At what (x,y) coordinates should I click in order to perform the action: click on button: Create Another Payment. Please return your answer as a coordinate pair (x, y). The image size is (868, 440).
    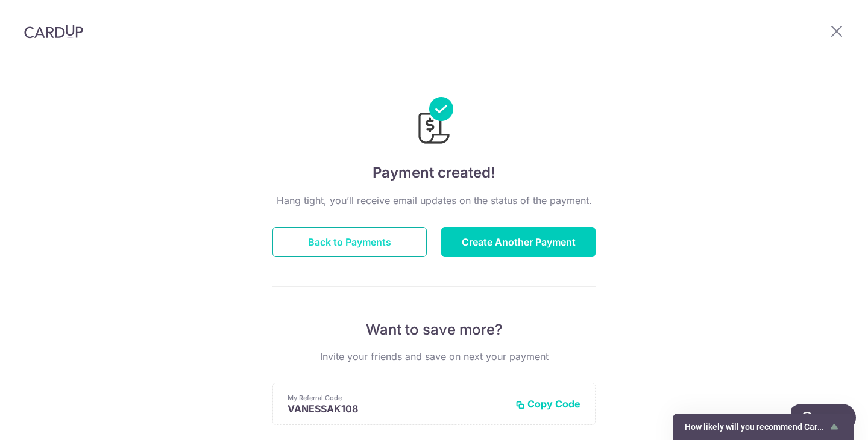
    Looking at the image, I should click on (518, 242).